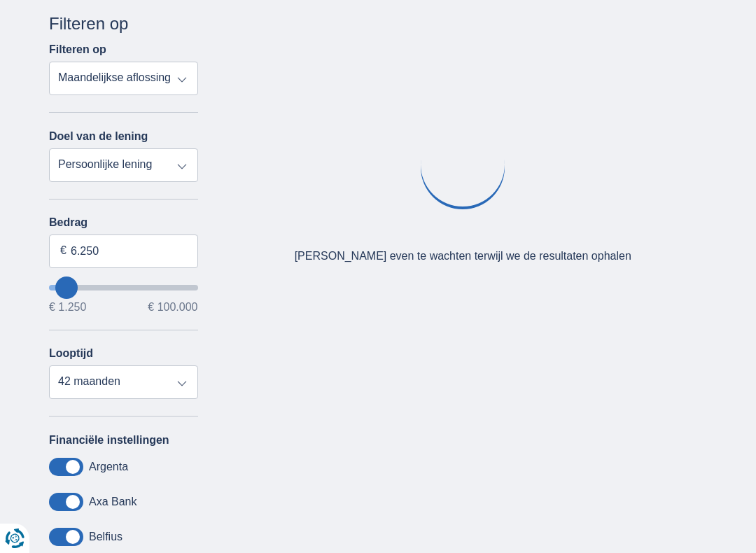 The width and height of the screenshot is (756, 553). Describe the element at coordinates (173, 307) in the screenshot. I see `span: € 100.000` at that location.